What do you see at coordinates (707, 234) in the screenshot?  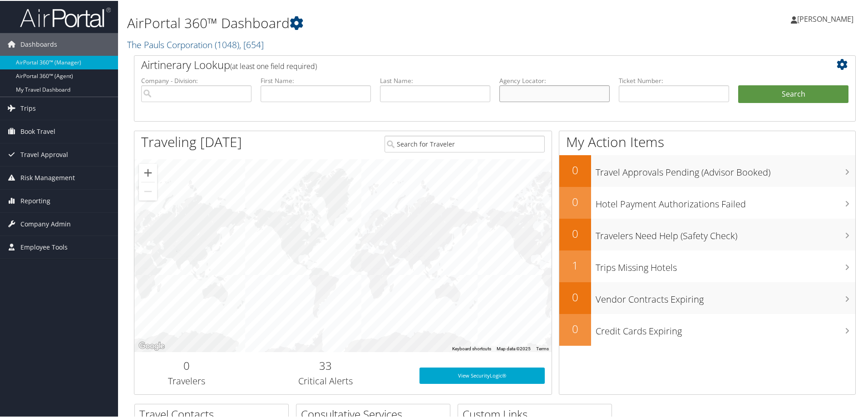 I see `a: 0Travelers Need Help (Safety Check)` at bounding box center [707, 234].